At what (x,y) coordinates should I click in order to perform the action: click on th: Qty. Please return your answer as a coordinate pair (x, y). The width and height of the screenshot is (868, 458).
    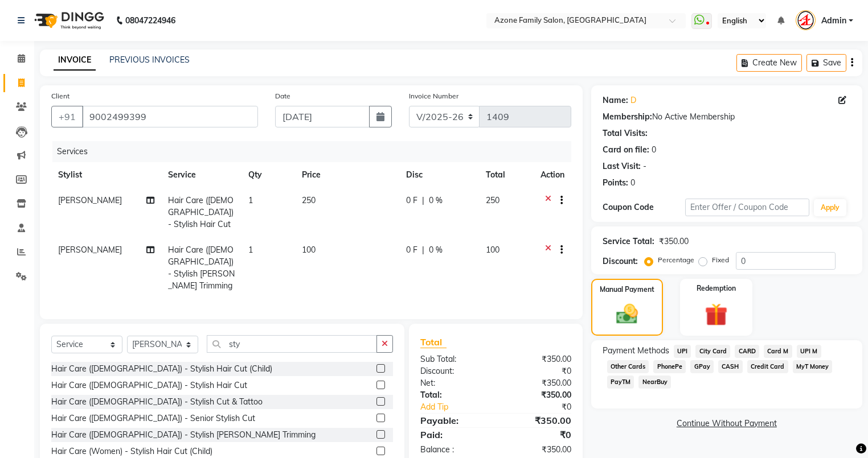
    Looking at the image, I should click on (268, 175).